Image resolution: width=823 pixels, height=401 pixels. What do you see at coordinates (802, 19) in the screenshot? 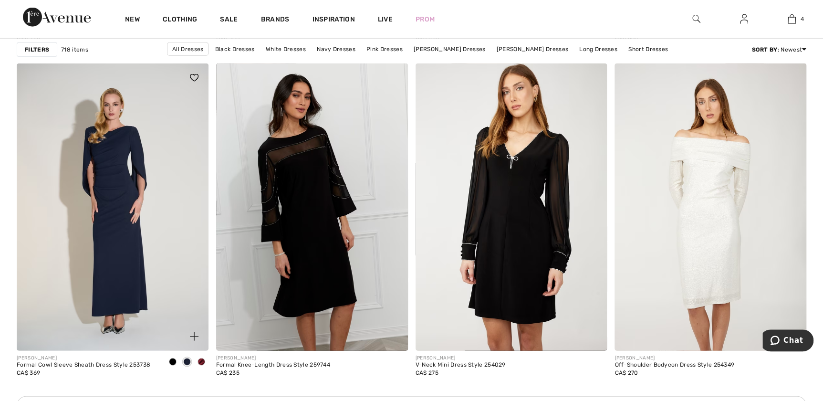
I see `span: 4` at bounding box center [802, 19].